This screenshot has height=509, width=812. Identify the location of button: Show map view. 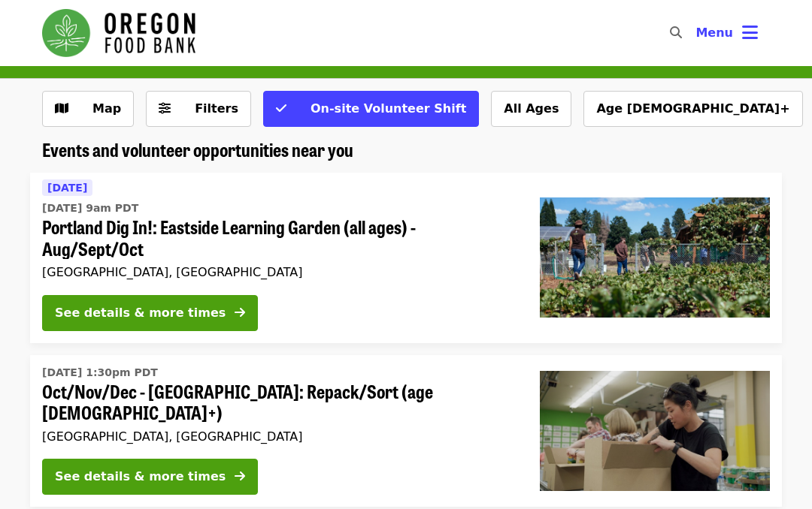
(88, 109).